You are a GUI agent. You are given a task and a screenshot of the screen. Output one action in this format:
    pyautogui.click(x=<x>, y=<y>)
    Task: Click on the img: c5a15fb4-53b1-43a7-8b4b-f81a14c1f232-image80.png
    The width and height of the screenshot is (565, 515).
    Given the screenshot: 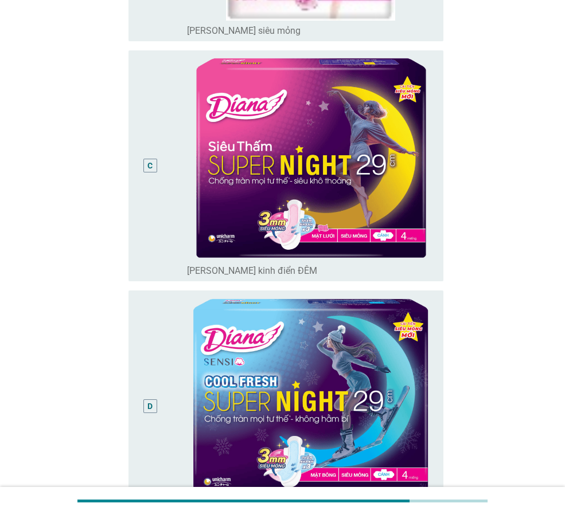 What is the action you would take?
    pyautogui.click(x=310, y=158)
    